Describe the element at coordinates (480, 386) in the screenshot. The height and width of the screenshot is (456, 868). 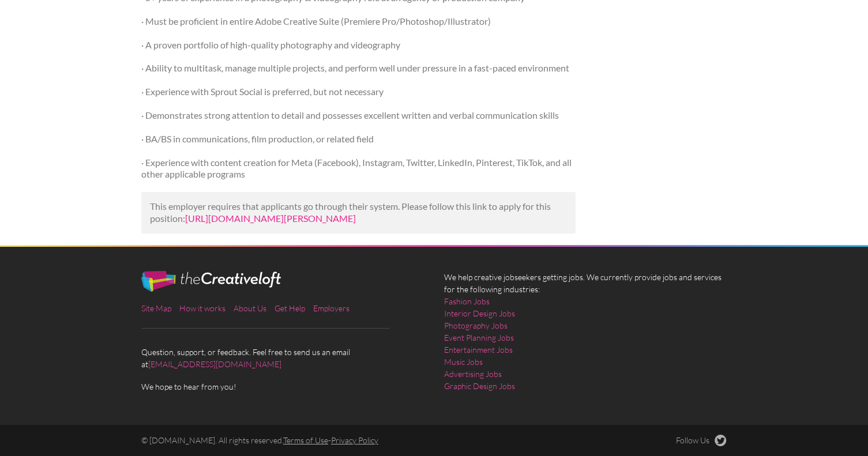
I see `a: Graphic Design Jobs` at that location.